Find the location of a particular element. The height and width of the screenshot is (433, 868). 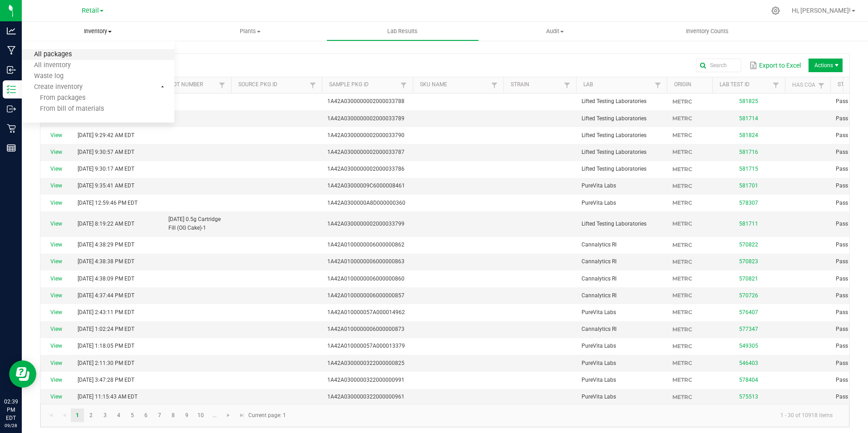

a: Go to the last page is located at coordinates (241, 415).